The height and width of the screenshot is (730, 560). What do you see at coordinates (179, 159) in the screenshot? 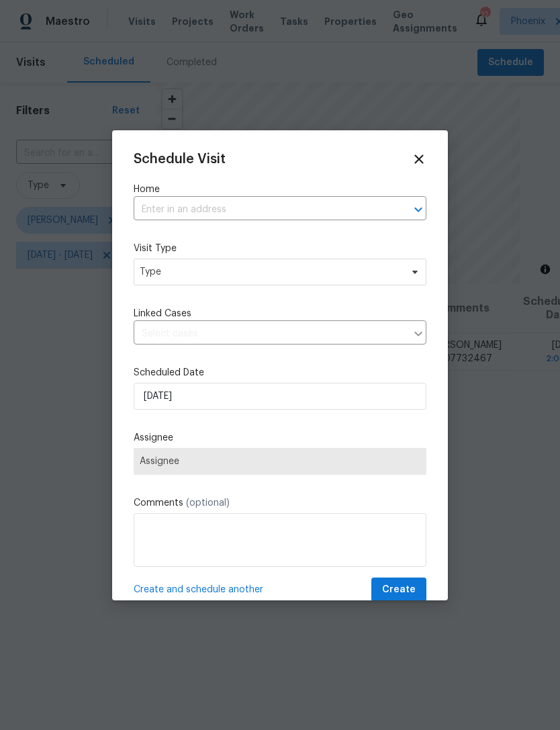
I see `span: Schedule Visit` at bounding box center [179, 159].